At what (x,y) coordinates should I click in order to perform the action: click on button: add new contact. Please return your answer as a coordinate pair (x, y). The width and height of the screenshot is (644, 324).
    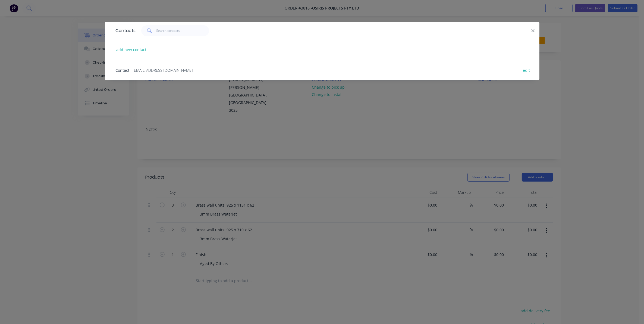
    Looking at the image, I should click on (132, 49).